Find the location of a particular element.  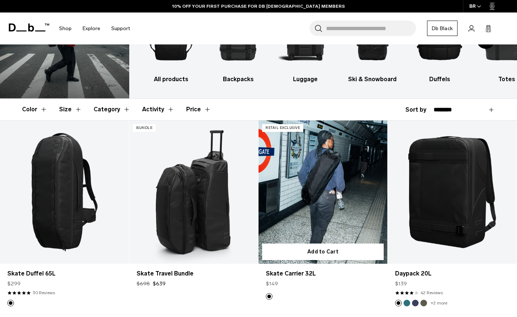

a: Skate Duffel 65L is located at coordinates (64, 273).